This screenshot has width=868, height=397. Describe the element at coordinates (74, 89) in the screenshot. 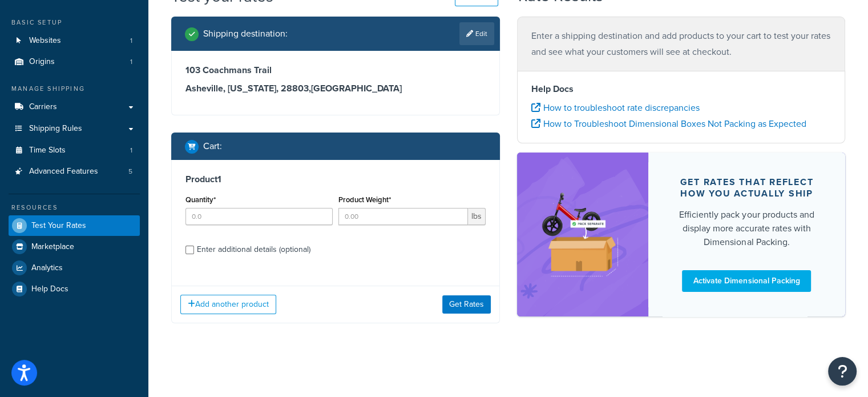

I see `div: Manage Shipping` at that location.